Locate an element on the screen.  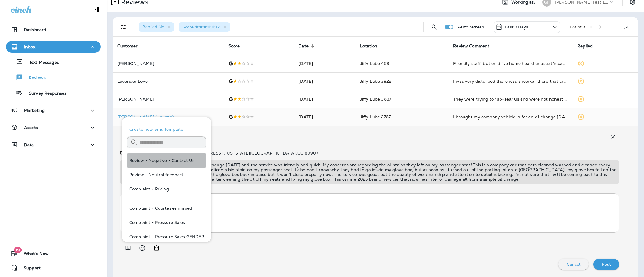
p: Lavender Love is located at coordinates (168, 81).